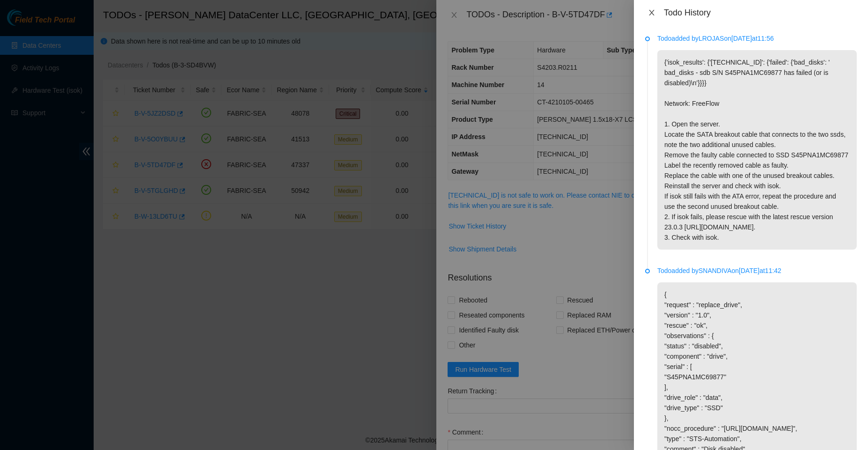 This screenshot has height=450, width=868. I want to click on span: close, so click(651, 12).